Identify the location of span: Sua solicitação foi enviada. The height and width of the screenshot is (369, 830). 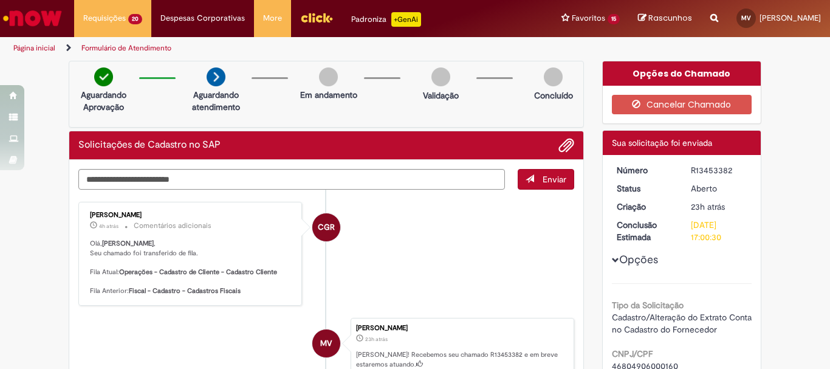
(662, 143).